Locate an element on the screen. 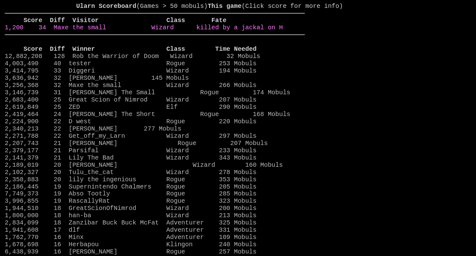 This screenshot has height=256, width=476. a: 3,256,368 32 Maxe the small Wizard 266 Mobuls is located at coordinates (131, 85).